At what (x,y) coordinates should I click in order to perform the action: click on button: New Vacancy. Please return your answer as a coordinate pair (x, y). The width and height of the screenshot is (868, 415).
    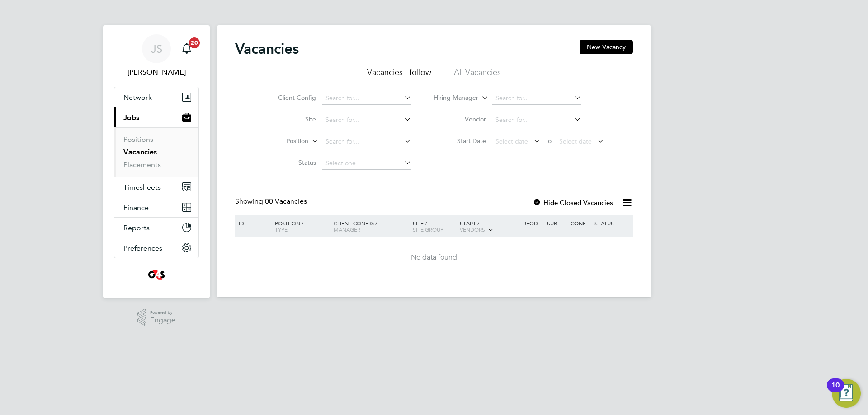
    Looking at the image, I should click on (607, 47).